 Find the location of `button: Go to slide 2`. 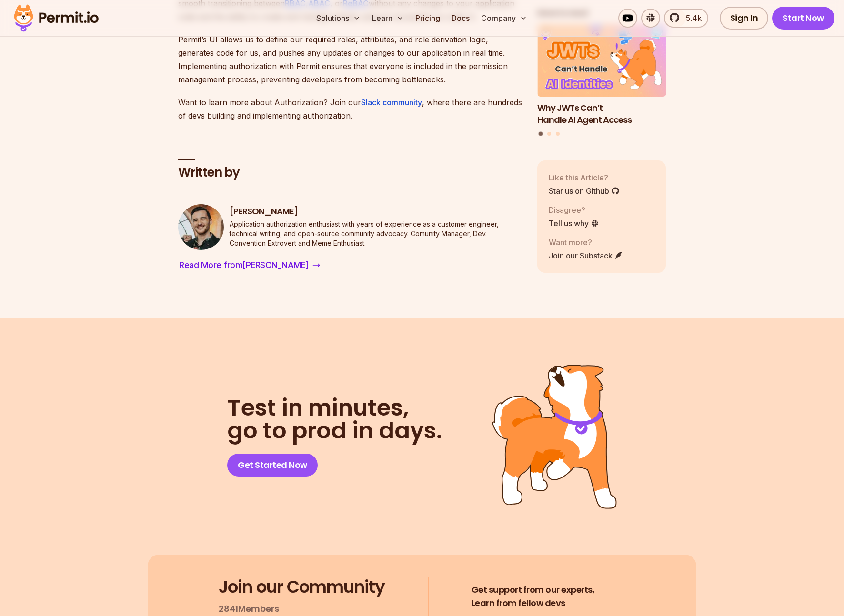

button: Go to slide 2 is located at coordinates (549, 134).